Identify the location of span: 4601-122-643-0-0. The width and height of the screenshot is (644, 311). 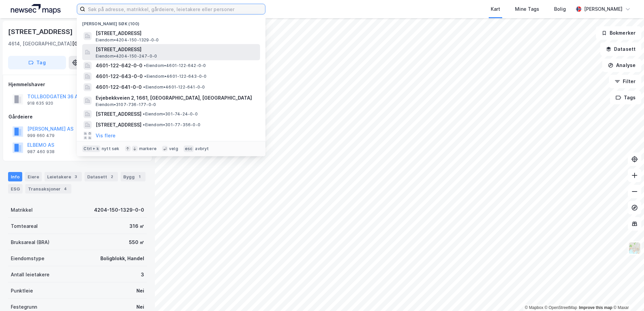
(119, 76).